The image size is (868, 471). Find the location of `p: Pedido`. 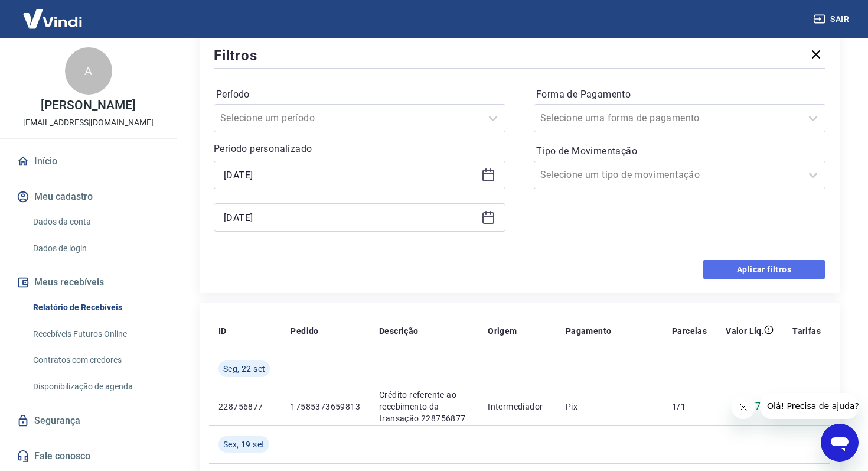

p: Pedido is located at coordinates (304, 331).